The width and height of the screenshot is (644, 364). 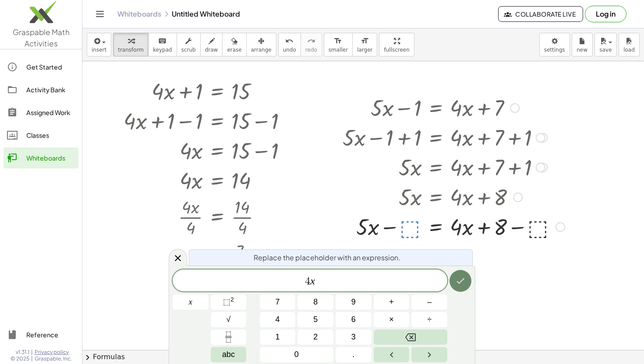 I want to click on var: x, so click(x=313, y=281).